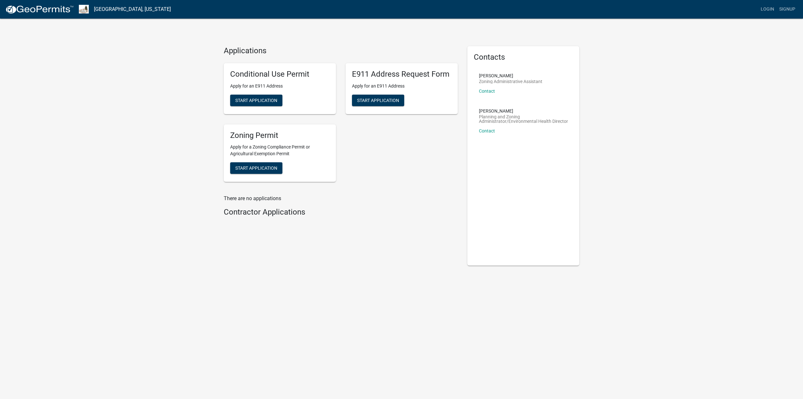 Image resolution: width=803 pixels, height=399 pixels. I want to click on img: Sioux County, Iowa, so click(84, 9).